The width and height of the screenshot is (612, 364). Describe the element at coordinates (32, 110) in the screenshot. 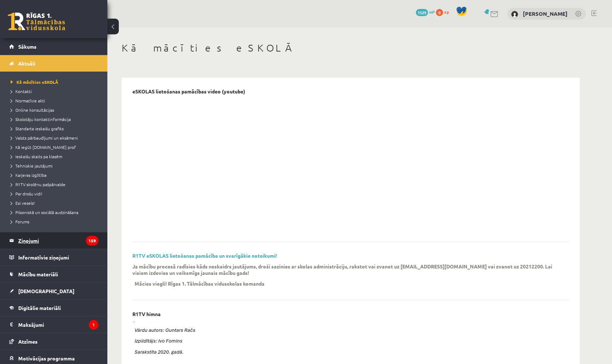

I see `span: Online konsultācijas` at that location.